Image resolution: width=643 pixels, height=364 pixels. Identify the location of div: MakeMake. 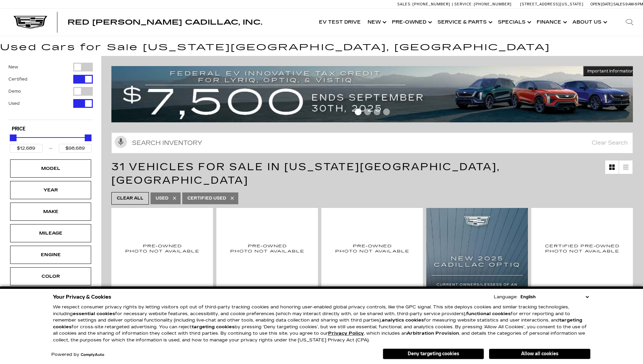
(51, 212).